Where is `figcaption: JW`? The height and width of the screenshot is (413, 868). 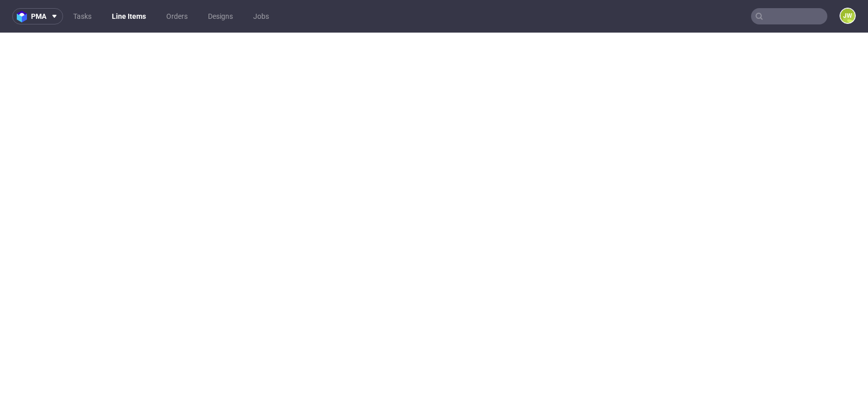
figcaption: JW is located at coordinates (848, 16).